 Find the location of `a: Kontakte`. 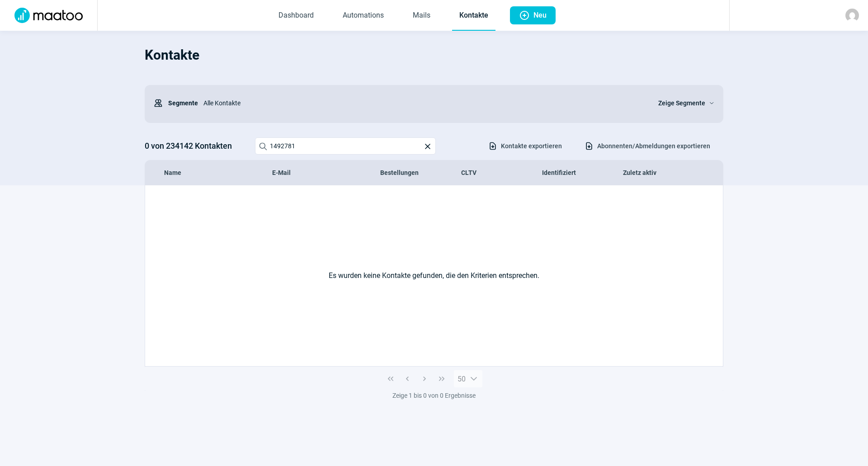

a: Kontakte is located at coordinates (474, 16).